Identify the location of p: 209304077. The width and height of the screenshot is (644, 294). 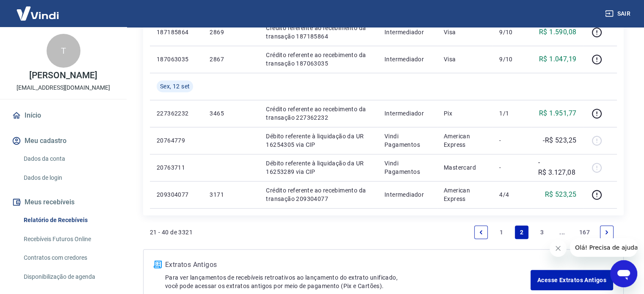
(176, 195).